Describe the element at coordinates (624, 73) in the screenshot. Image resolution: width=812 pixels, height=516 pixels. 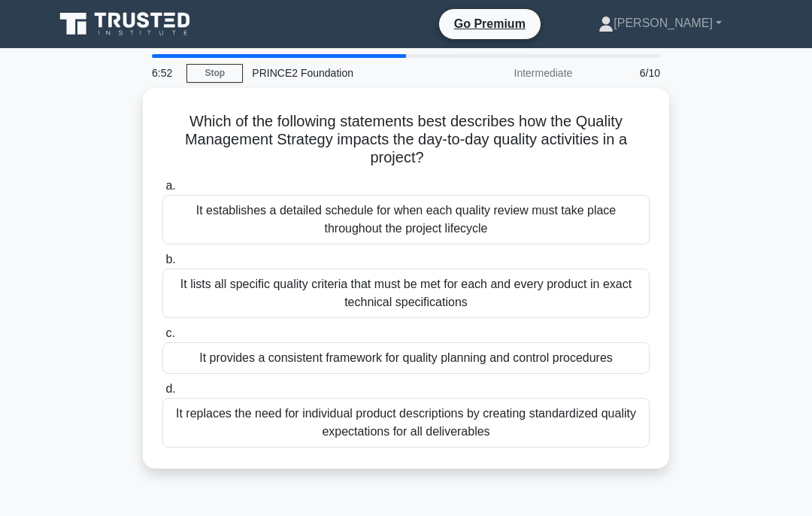
I see `div: 6/10` at that location.